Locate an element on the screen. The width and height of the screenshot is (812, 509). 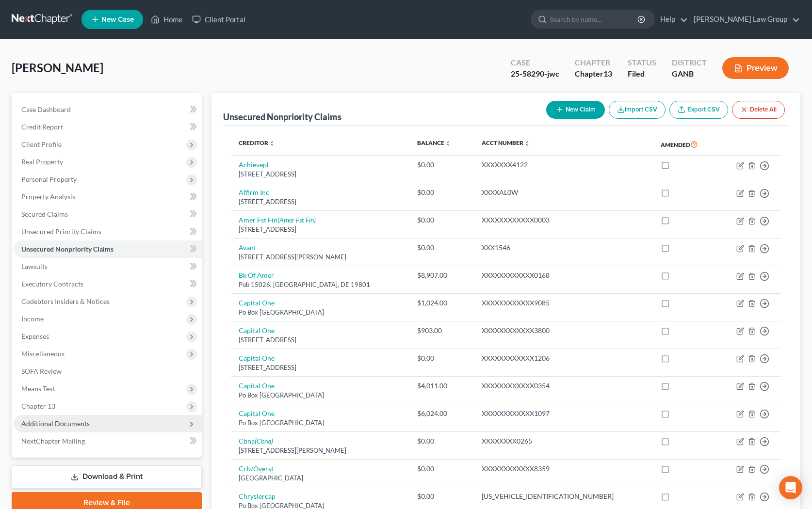
div: XXXXXXXXXXXX0003 is located at coordinates (563, 220).